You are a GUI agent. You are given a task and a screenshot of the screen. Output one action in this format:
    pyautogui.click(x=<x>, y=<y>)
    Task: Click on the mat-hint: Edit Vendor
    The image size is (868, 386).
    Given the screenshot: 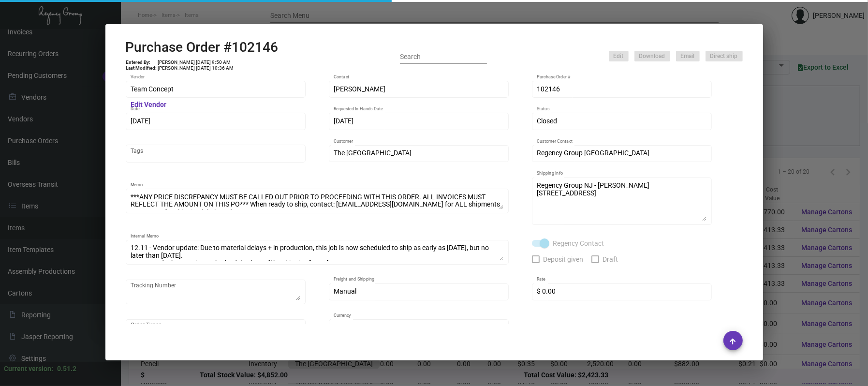 What is the action you would take?
    pyautogui.click(x=149, y=105)
    